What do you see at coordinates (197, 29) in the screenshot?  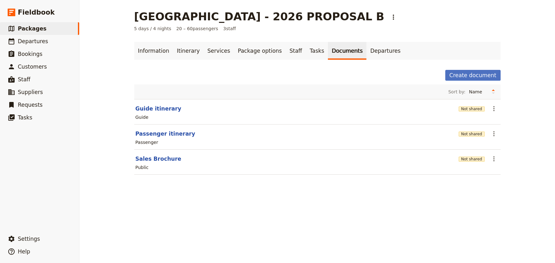 I see `span: 20 – 60 passengers` at bounding box center [197, 29].